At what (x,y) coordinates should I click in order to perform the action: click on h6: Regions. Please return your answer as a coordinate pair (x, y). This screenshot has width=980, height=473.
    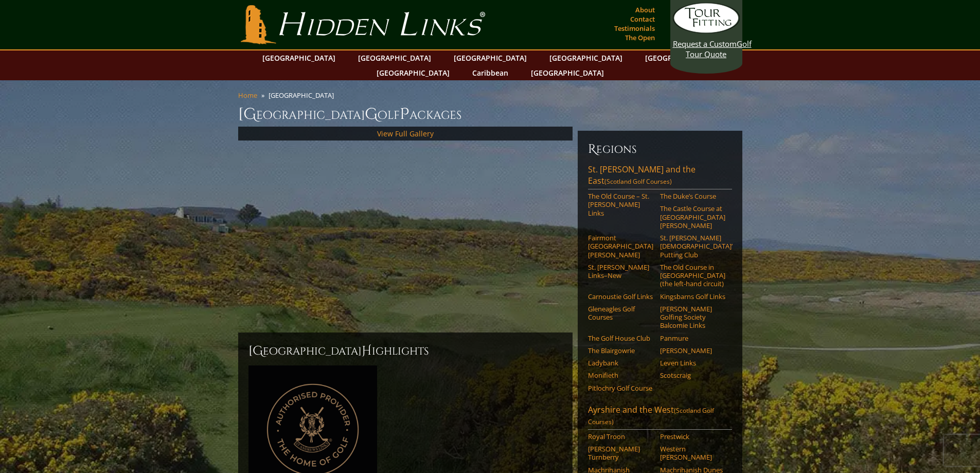
    Looking at the image, I should click on (660, 149).